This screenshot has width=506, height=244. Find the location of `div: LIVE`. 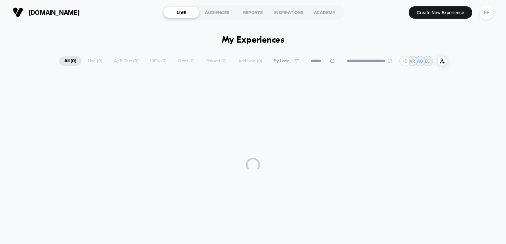

div: LIVE is located at coordinates (181, 12).